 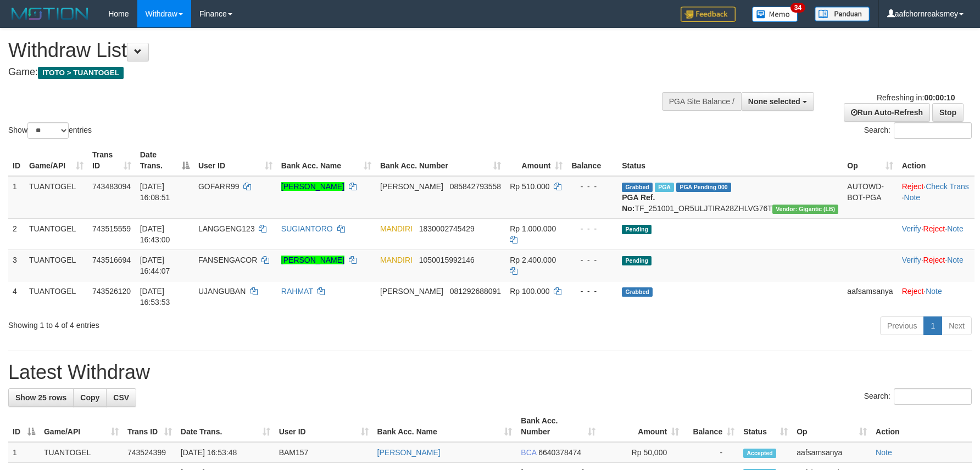 What do you see at coordinates (111, 229) in the screenshot?
I see `span: 743515559` at bounding box center [111, 229].